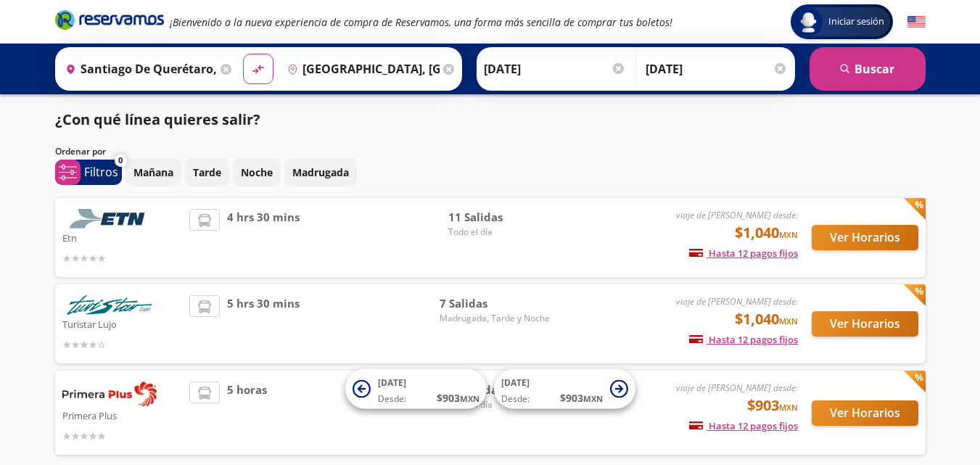  Describe the element at coordinates (139, 69) in the screenshot. I see `input: Buscar Origen` at that location.